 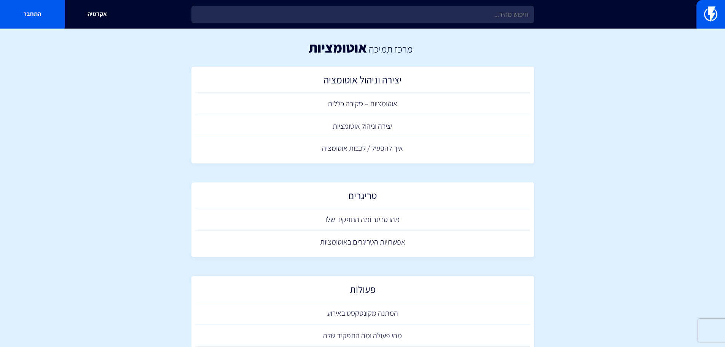 I want to click on a: המתנה מקונטקסט באירוע, so click(x=363, y=313).